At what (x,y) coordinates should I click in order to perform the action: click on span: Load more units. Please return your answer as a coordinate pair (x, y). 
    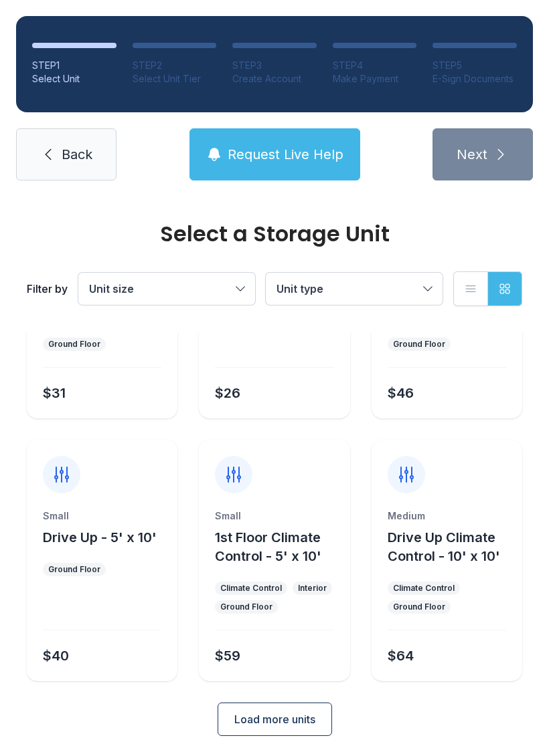
    Looking at the image, I should click on (274, 719).